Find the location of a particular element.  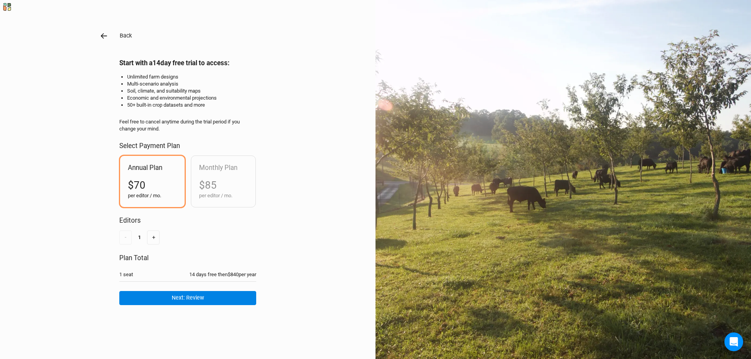

li: 50+ built-in crop datasets and more is located at coordinates (192, 105).